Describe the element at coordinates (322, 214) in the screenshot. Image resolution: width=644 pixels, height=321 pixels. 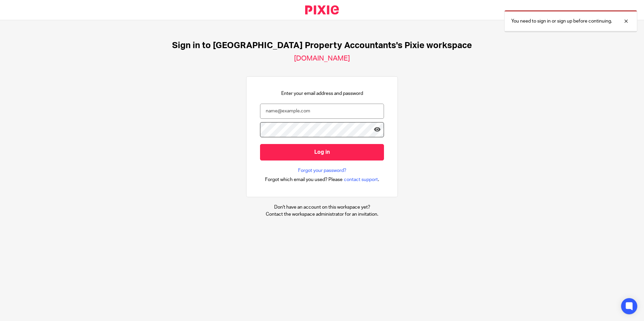
I see `p: Contact the workspace administrator for an invitation.` at that location.